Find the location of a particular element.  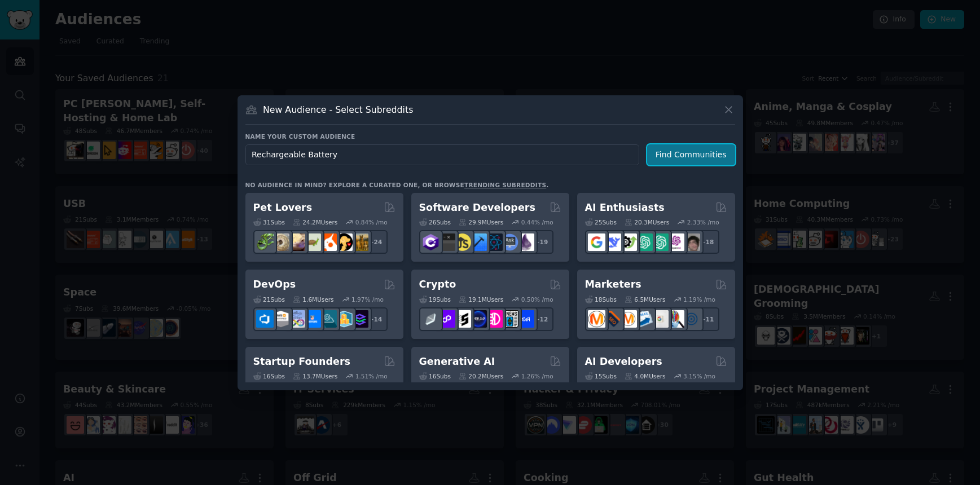

div: + 12 is located at coordinates (542, 319).